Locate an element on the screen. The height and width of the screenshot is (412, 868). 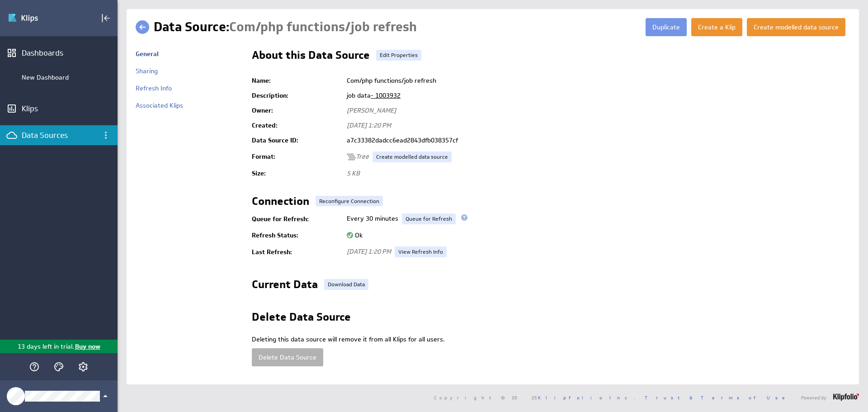
img: ds-format-tree.svg is located at coordinates (351, 157).